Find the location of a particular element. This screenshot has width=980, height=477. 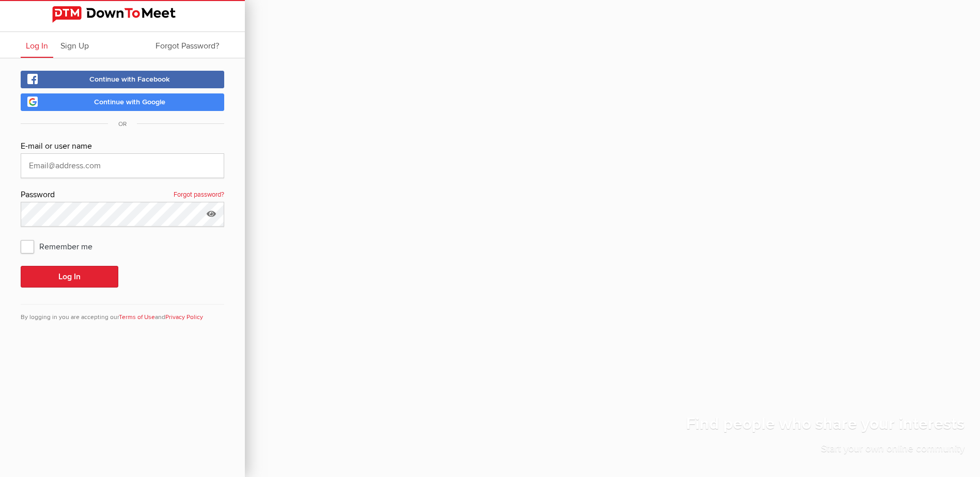

h1: Find people who share your interests is located at coordinates (825, 428).